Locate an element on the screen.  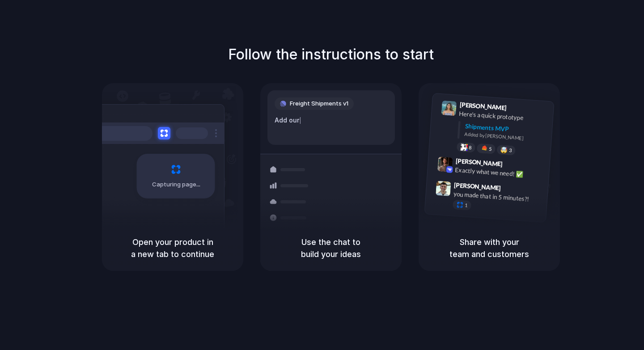
span: 5 is located at coordinates (490, 149).